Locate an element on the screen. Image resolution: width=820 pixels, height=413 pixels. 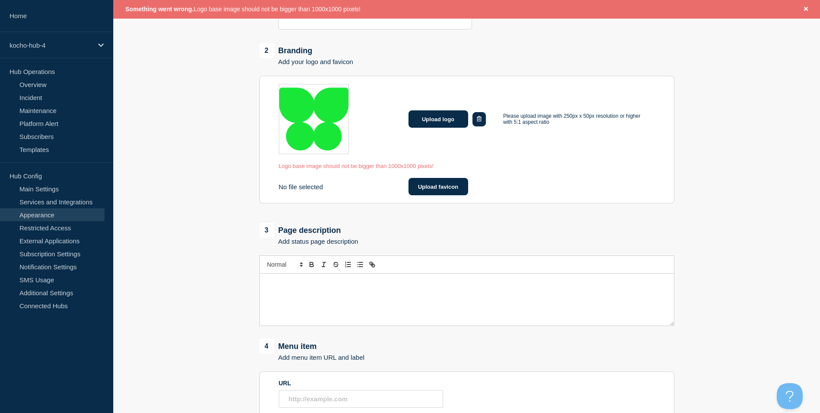
span: 4 is located at coordinates (267, 346).